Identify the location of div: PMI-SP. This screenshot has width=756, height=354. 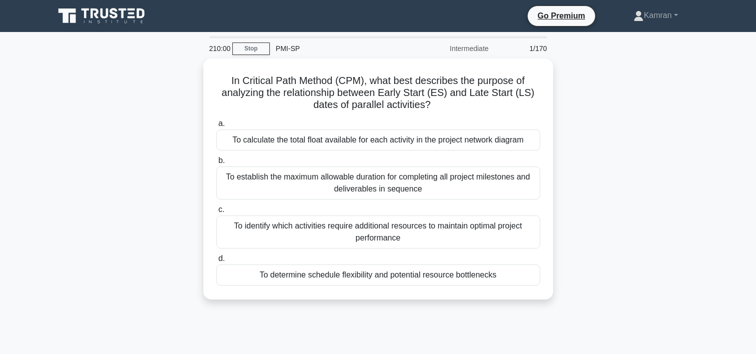
(338, 48).